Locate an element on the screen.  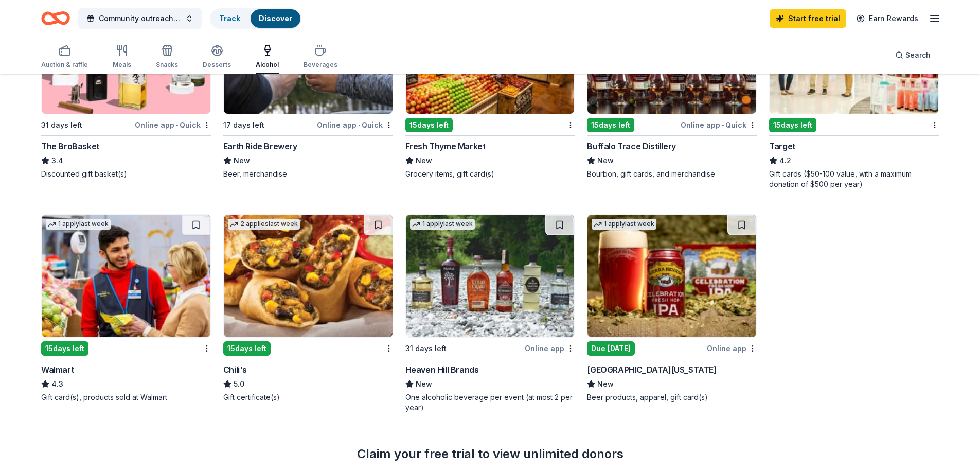
span: Search is located at coordinates (918, 55).